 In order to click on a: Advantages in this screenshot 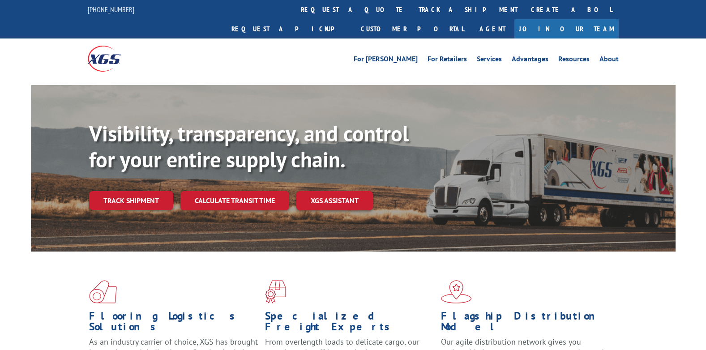, I will do `click(530, 60)`.